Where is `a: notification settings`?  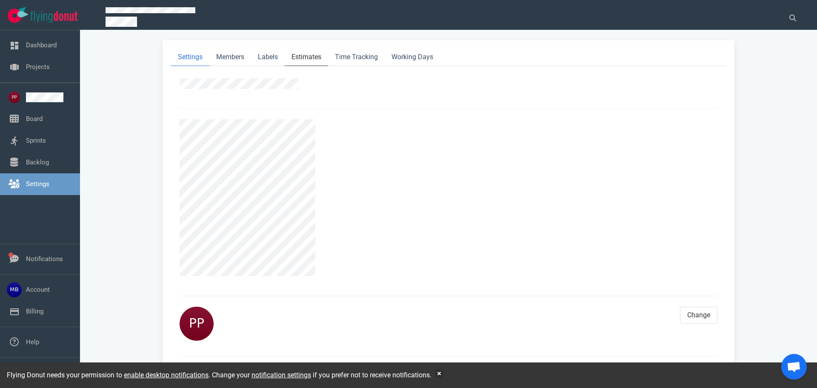 a: notification settings is located at coordinates (281, 375).